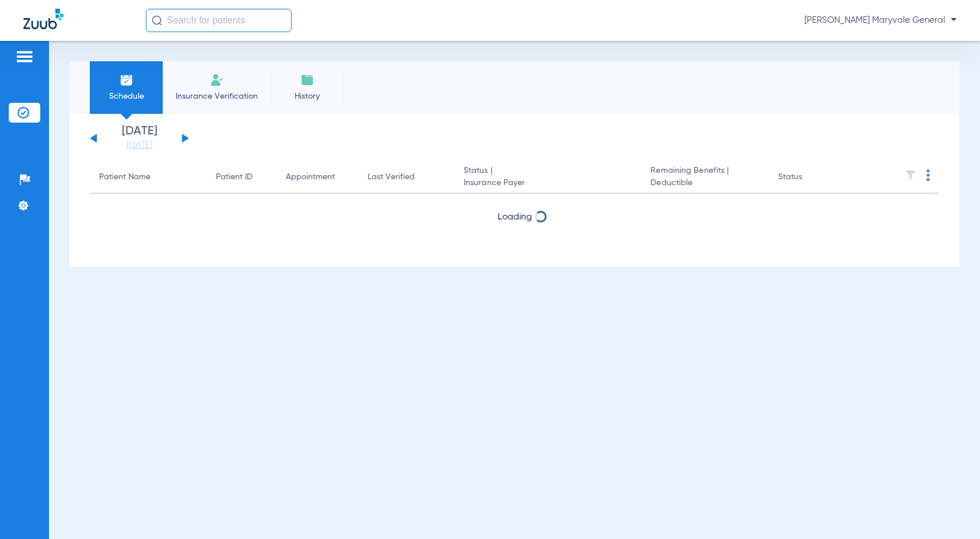  What do you see at coordinates (217, 96) in the screenshot?
I see `span: Insurance Verification` at bounding box center [217, 96].